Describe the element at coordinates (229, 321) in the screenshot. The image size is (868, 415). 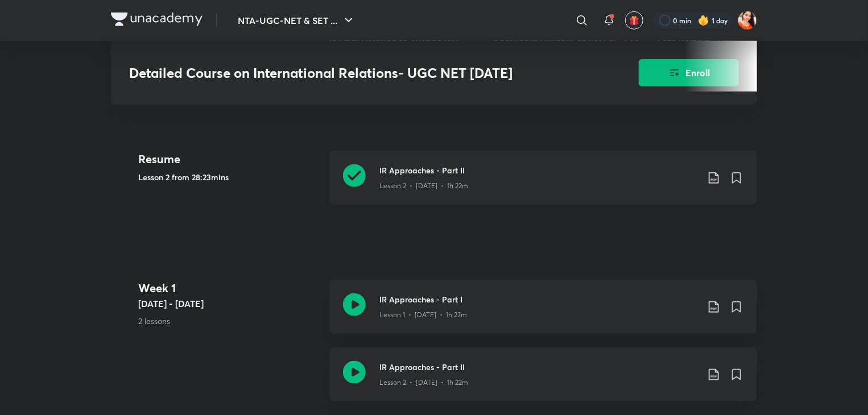
I see `p: 2 lessons` at that location.